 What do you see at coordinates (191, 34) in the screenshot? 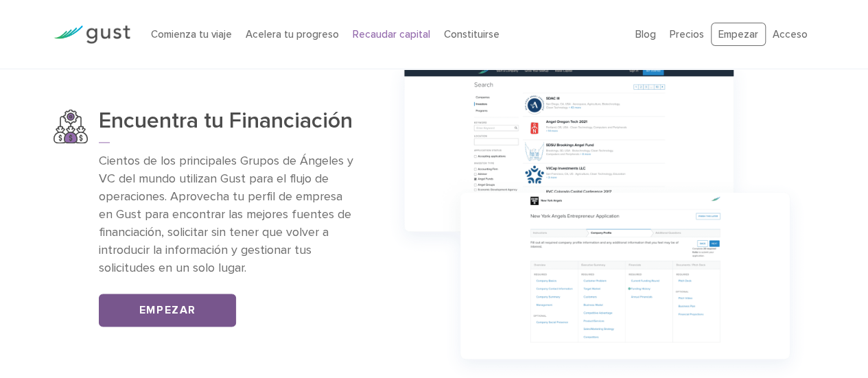
I see `a: Comienza tu viaje` at bounding box center [191, 34].